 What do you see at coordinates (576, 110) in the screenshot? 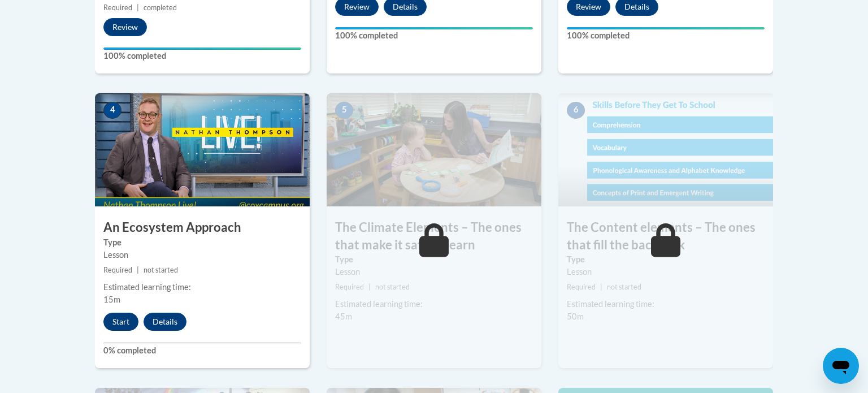
I see `span: 6` at bounding box center [576, 110].